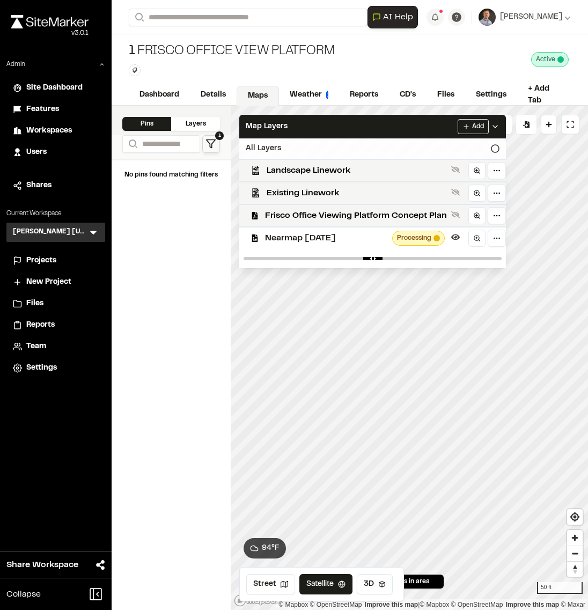 The image size is (588, 610). What do you see at coordinates (373, 149) in the screenshot?
I see `div: All Layers` at bounding box center [373, 149].